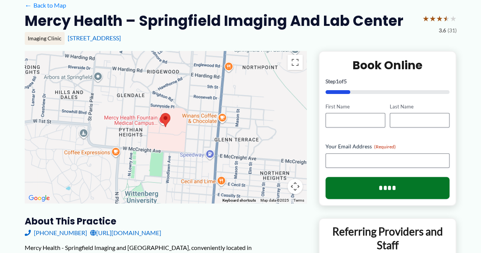  Describe the element at coordinates (355, 106) in the screenshot. I see `label: First Name` at that location.